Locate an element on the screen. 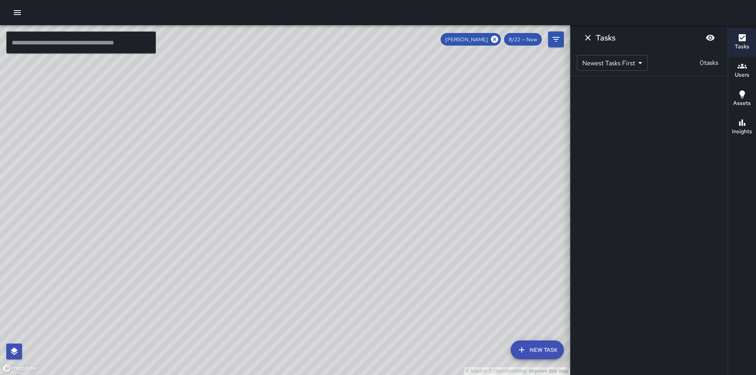  button: New Task is located at coordinates (537, 350).